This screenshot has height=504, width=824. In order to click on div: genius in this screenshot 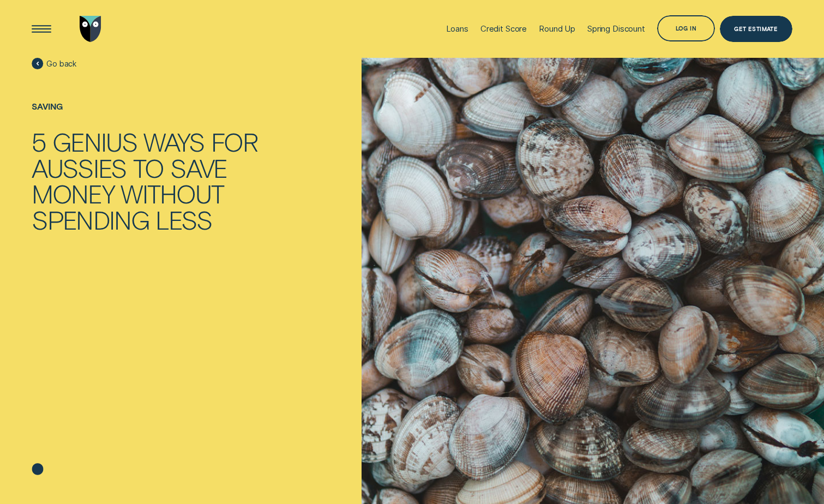, I will do `click(95, 142)`.